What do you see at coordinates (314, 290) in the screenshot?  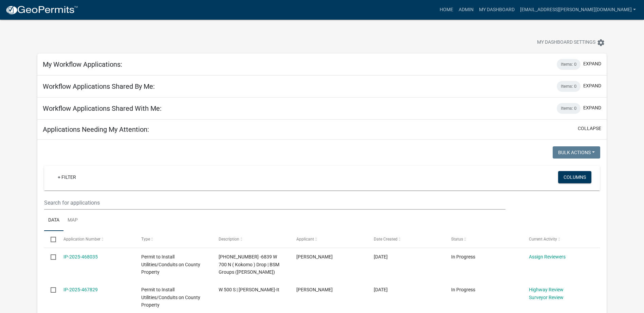 I see `span: Justin Suhre` at bounding box center [314, 290].